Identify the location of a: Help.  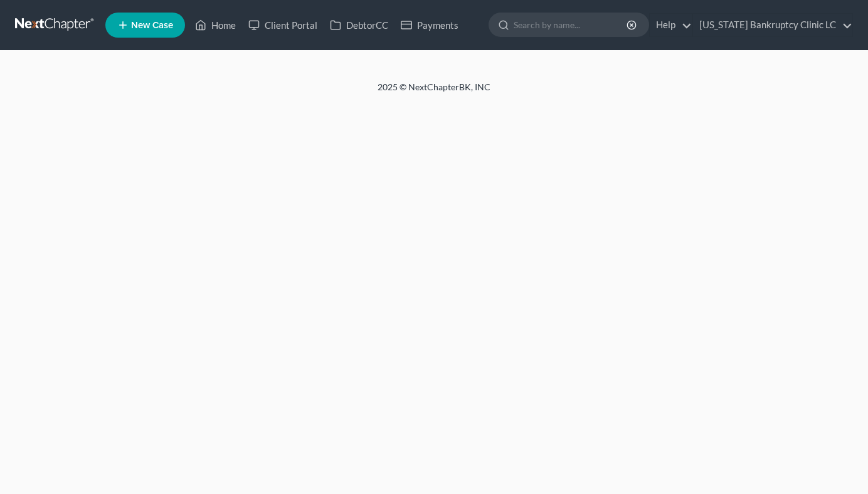
(671, 25).